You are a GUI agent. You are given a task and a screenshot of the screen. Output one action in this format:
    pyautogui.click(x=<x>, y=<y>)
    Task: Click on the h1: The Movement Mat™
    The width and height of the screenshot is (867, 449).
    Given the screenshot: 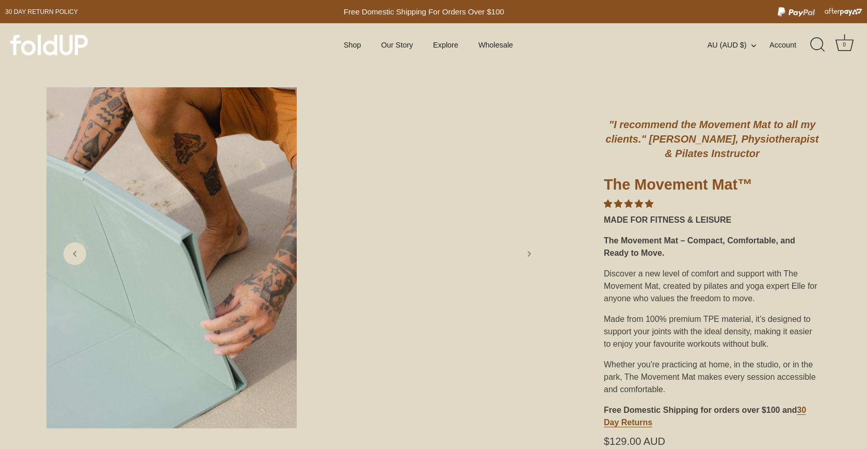 What is the action you would take?
    pyautogui.click(x=712, y=186)
    